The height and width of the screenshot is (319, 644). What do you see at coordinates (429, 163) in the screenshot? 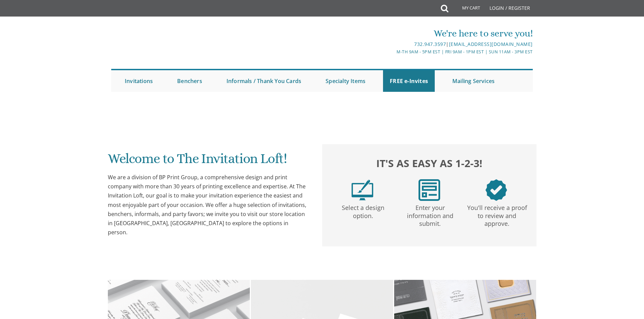
I see `h2: It's as easy as 1-2-3!` at bounding box center [429, 163].